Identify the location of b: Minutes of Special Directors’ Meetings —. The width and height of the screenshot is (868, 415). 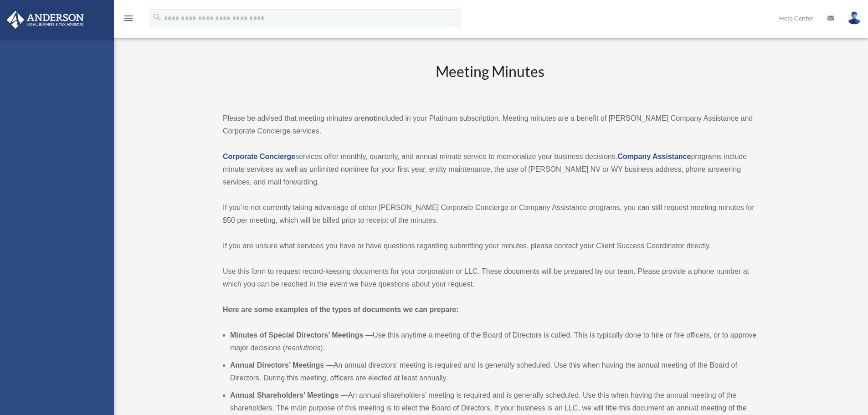
(301, 335).